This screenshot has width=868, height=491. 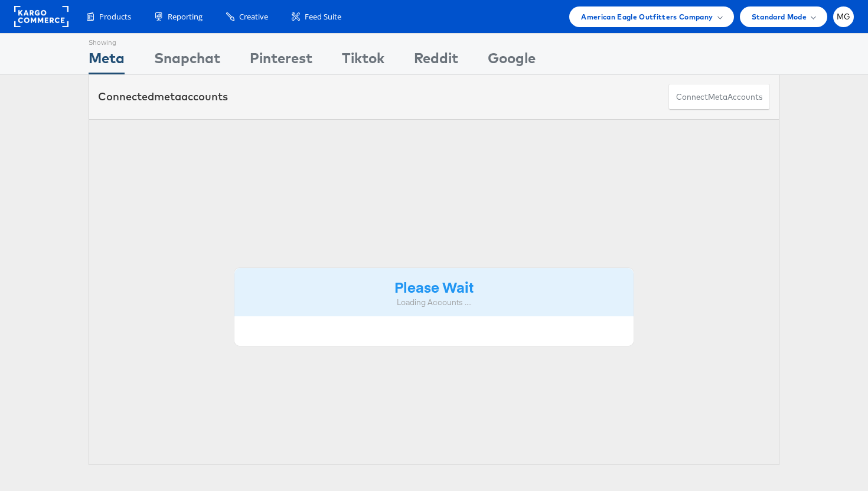 What do you see at coordinates (436, 61) in the screenshot?
I see `div: Reddit` at bounding box center [436, 61].